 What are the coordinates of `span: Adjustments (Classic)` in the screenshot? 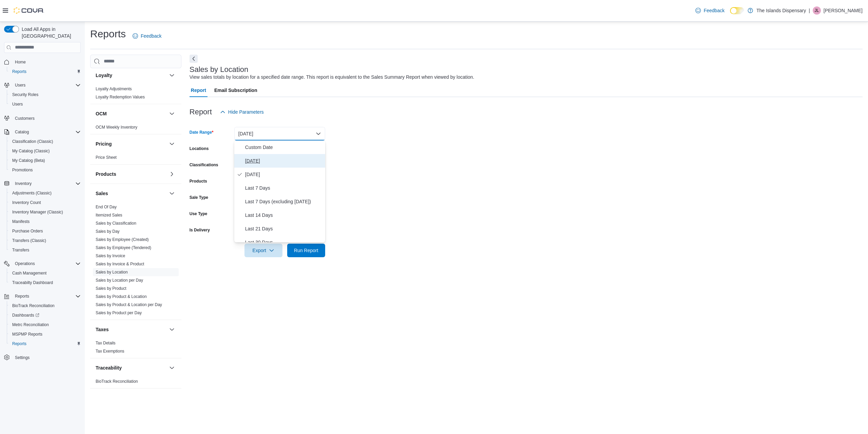 It's located at (45, 193).